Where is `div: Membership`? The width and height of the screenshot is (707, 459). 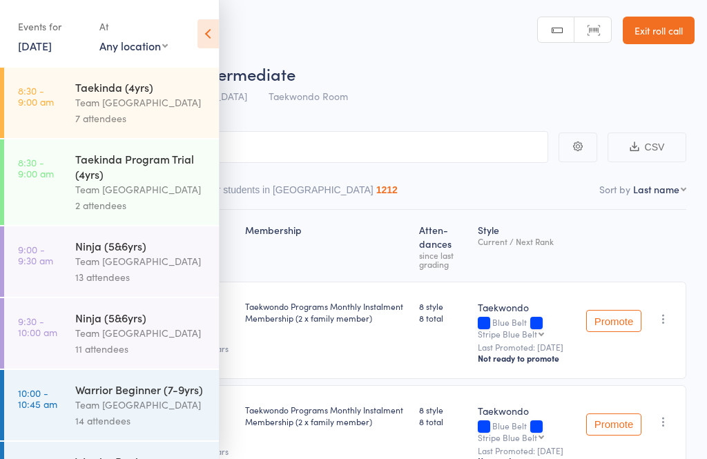
div: Membership is located at coordinates (327, 246).